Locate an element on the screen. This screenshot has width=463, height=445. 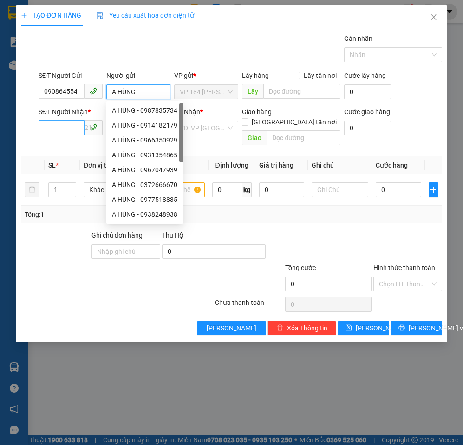
div: Tổng: 1 is located at coordinates (102, 215).